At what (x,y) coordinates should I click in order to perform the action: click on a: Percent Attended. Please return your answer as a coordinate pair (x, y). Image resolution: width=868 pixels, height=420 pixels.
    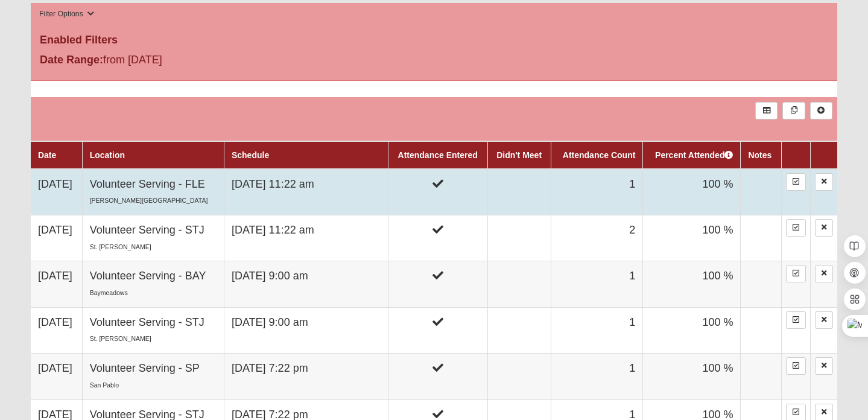
    Looking at the image, I should click on (693, 155).